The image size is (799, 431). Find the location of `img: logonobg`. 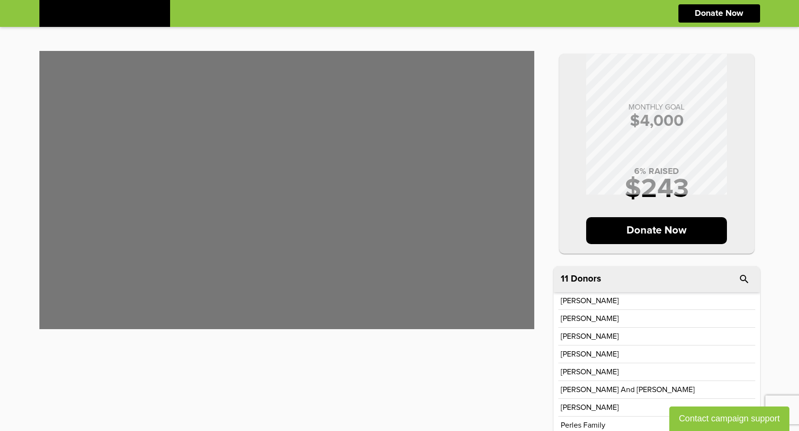

img: logonobg is located at coordinates (105, 13).